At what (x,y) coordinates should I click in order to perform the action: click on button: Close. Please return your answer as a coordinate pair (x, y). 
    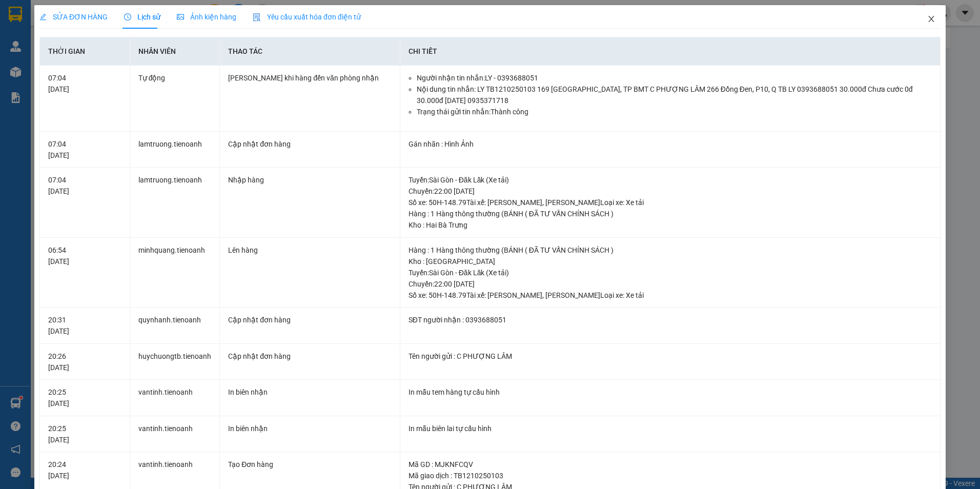
    Looking at the image, I should click on (932, 19).